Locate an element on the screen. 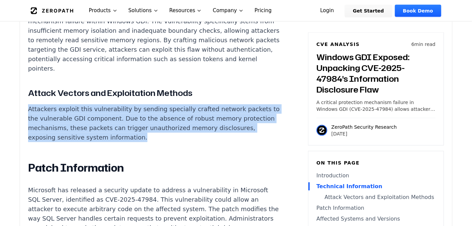 The height and width of the screenshot is (226, 472). p: CVE-2025-47984 is categorized under CWE-693, indicating a protection mechanism failure within Win... is located at coordinates (154, 40).